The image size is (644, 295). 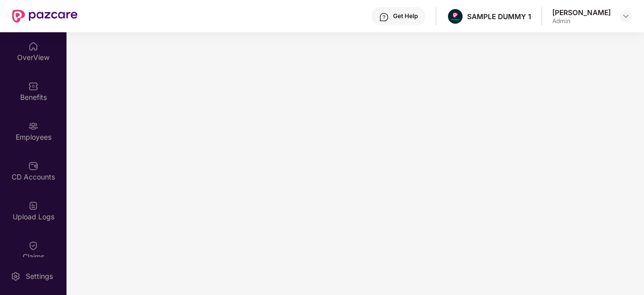 I want to click on img: svg+xml;base64,PHN2ZyBpZD0iQ0RfQWNjb3VudHMiIGRhdGEtbmFtZT0iQ0QgQWNjb3VudHMiIHhtbG5zPSJodHRwOi8vd3..., so click(x=34, y=166).